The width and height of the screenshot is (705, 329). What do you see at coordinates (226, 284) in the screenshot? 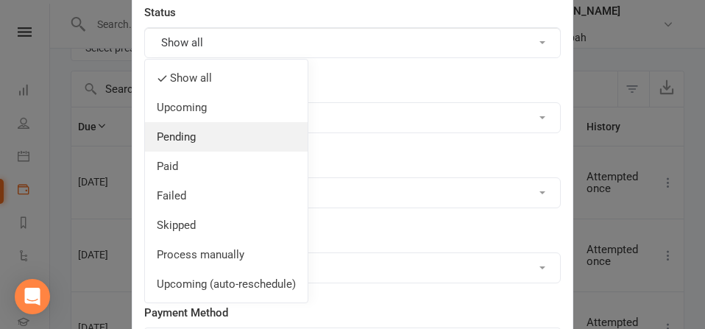
I see `a: Upcoming (auto-reschedule)` at bounding box center [226, 284].